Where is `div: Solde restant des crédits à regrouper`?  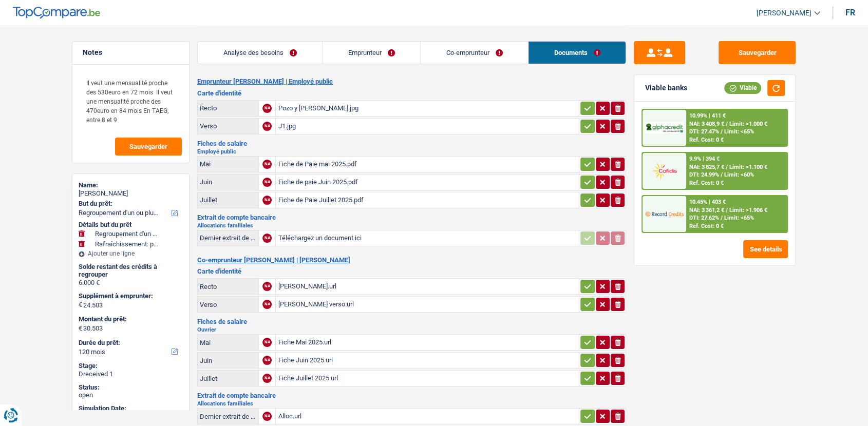 div: Solde restant des crédits à regrouper is located at coordinates (130, 270).